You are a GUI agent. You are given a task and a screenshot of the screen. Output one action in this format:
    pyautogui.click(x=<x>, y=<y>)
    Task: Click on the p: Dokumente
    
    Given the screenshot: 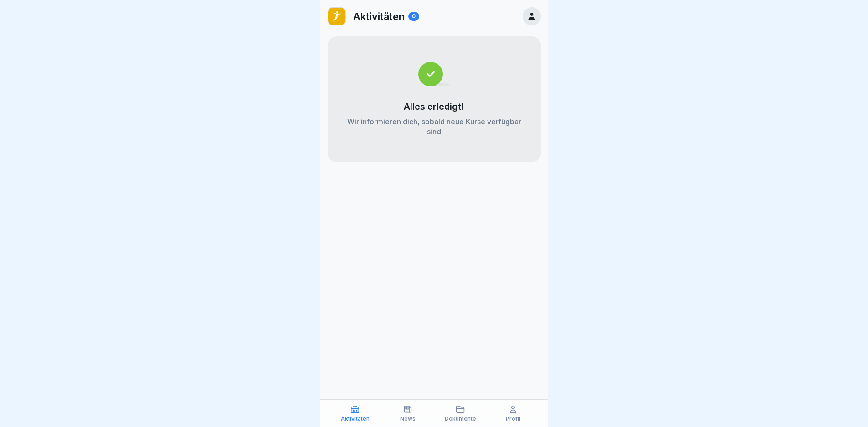 What is the action you would take?
    pyautogui.click(x=461, y=419)
    